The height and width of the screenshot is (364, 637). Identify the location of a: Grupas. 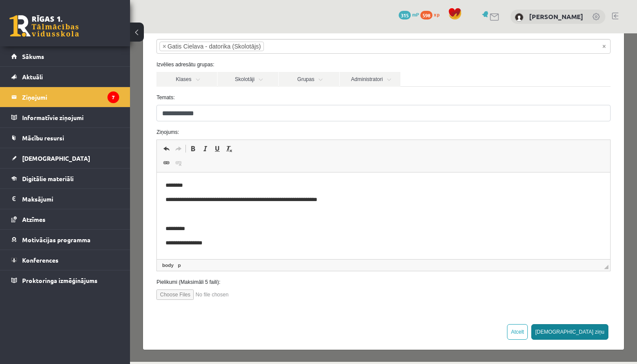
(179, 46).